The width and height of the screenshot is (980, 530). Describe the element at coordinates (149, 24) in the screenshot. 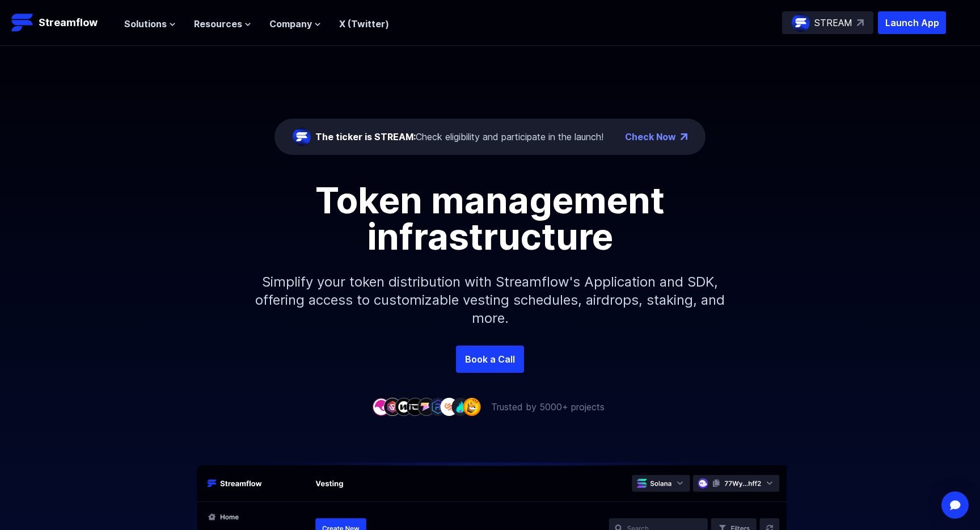

I see `button: Solutions` at that location.